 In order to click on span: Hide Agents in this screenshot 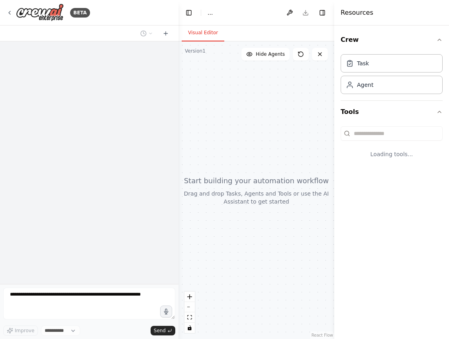, I will do `click(270, 54)`.